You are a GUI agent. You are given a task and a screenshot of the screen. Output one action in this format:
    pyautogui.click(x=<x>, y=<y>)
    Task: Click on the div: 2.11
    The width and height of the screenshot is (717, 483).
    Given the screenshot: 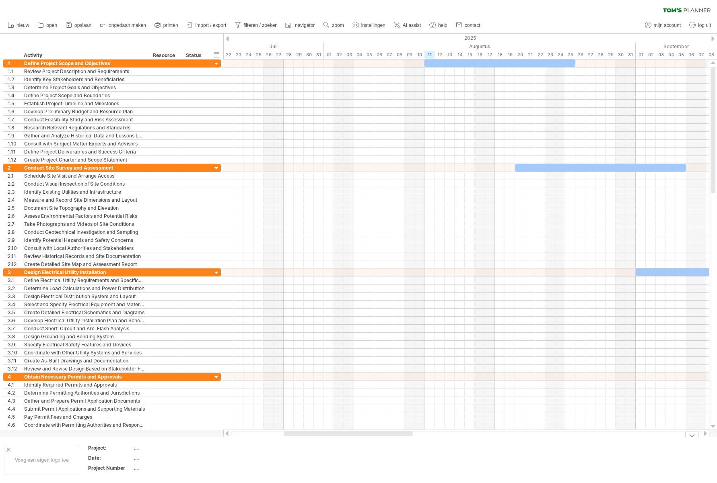 What is the action you would take?
    pyautogui.click(x=14, y=256)
    